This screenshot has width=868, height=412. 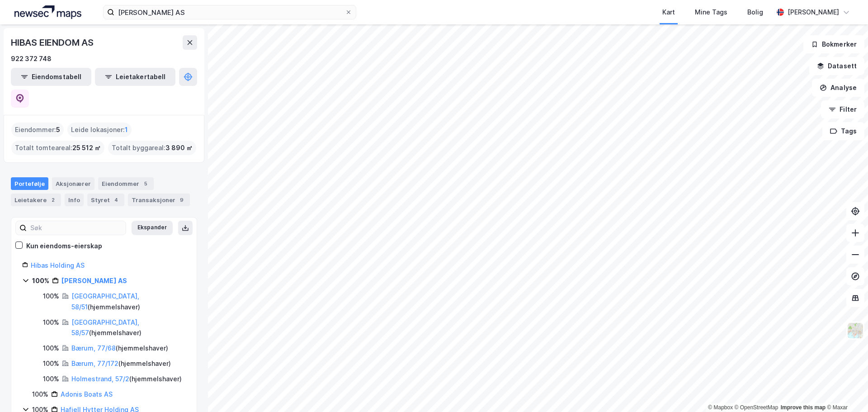 I want to click on a: Mapbox, so click(x=720, y=408).